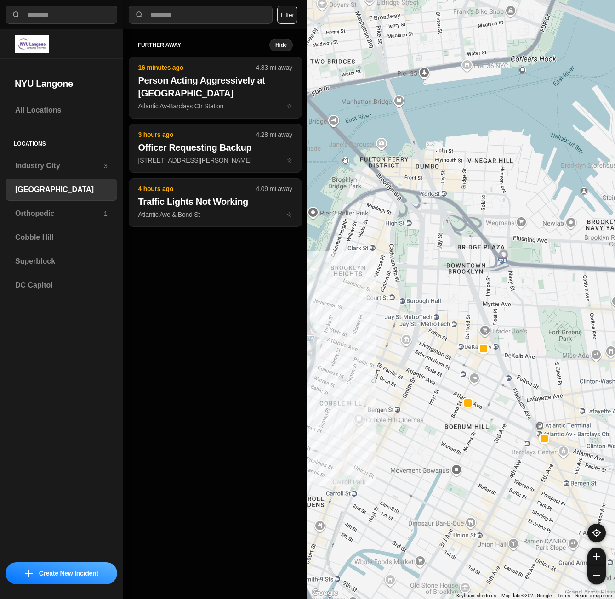  What do you see at coordinates (215, 202) in the screenshot?
I see `h2: Traffic Lights Not Working` at bounding box center [215, 202].